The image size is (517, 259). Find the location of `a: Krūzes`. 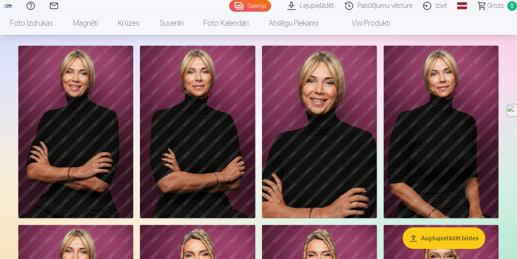

a: Krūzes is located at coordinates (129, 23).